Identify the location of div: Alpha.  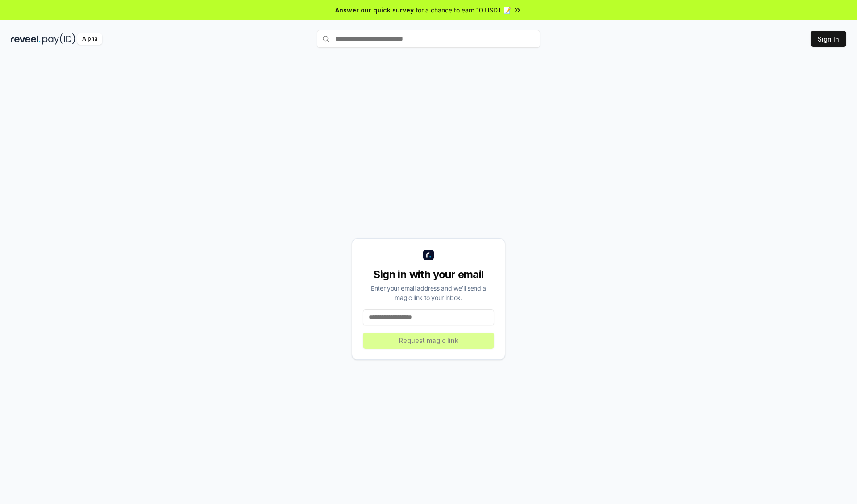
(90, 39).